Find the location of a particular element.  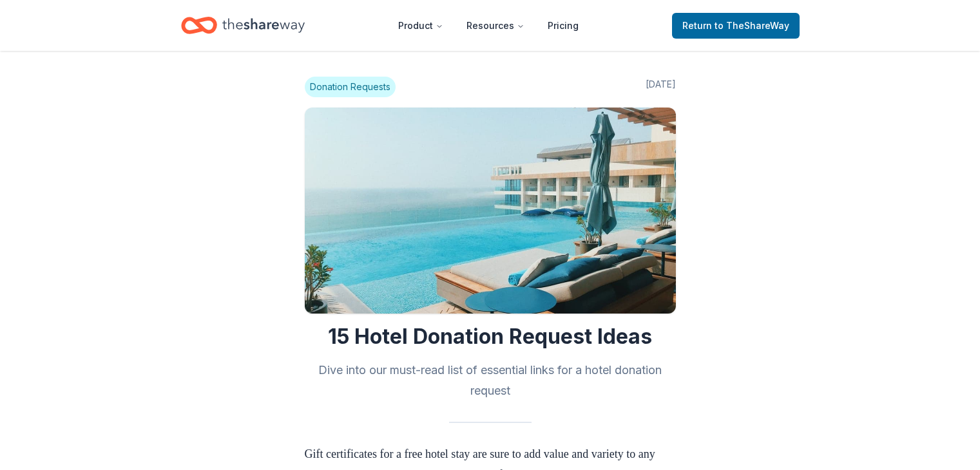

nav: Main is located at coordinates (489, 25).